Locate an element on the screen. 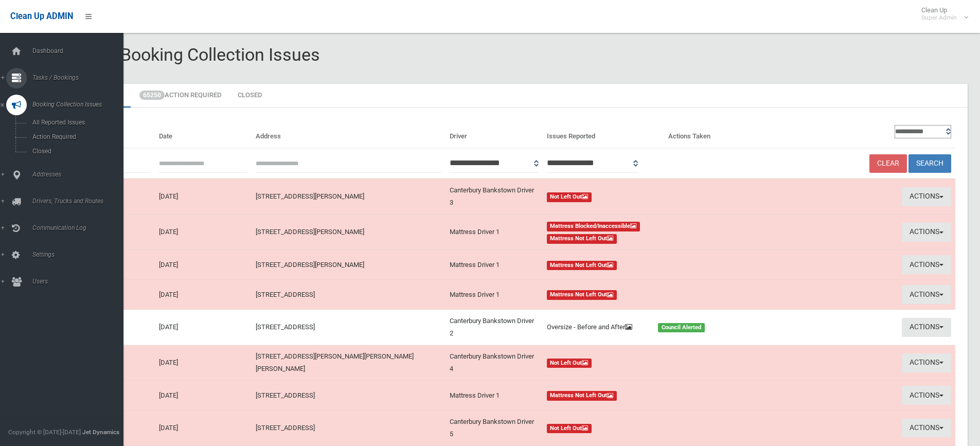  th: Date is located at coordinates (203, 134).